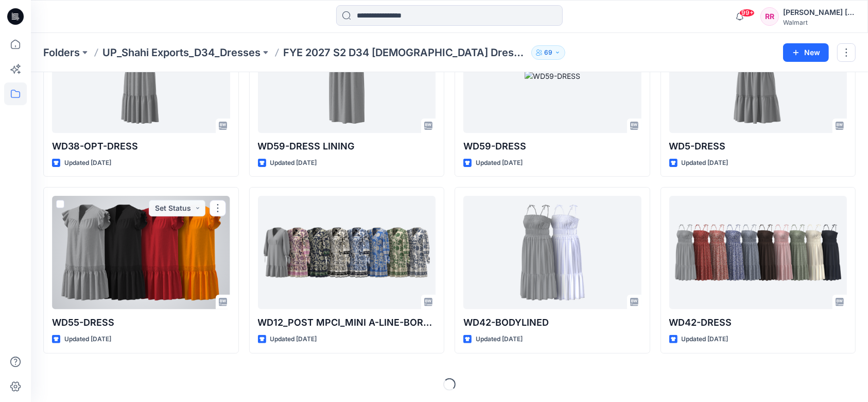 This screenshot has width=868, height=402. I want to click on p: WD59-DRESS, so click(552, 147).